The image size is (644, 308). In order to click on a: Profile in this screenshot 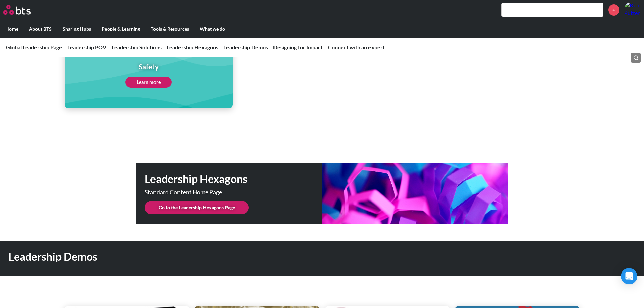, I will do `click(633, 10)`.